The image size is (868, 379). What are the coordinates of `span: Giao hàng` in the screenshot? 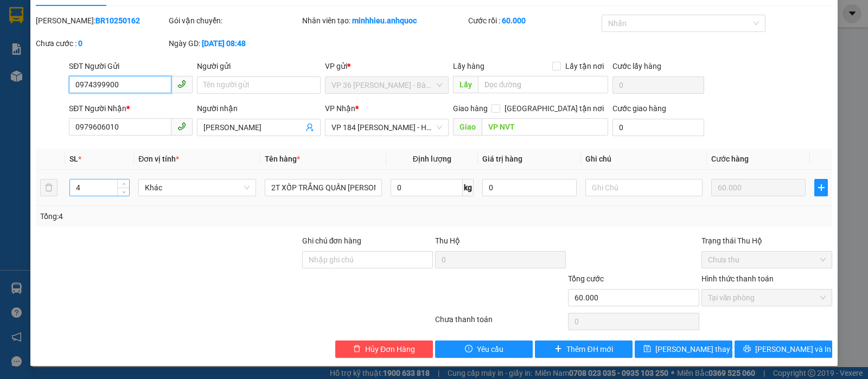 It's located at (471, 108).